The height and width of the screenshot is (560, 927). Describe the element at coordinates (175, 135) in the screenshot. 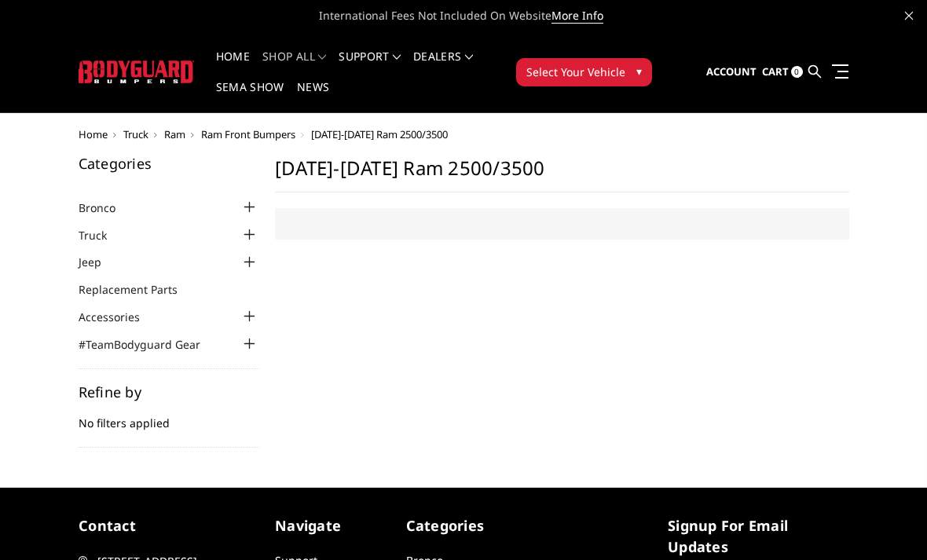

I see `span: Ram` at that location.